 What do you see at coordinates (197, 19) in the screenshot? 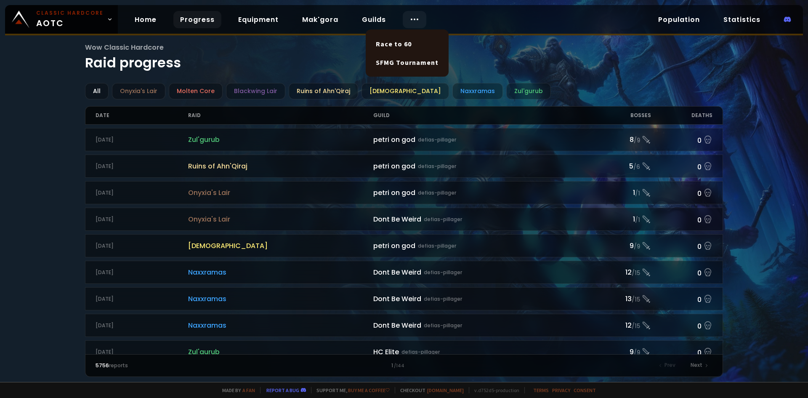
I see `a: Progress` at bounding box center [197, 19].